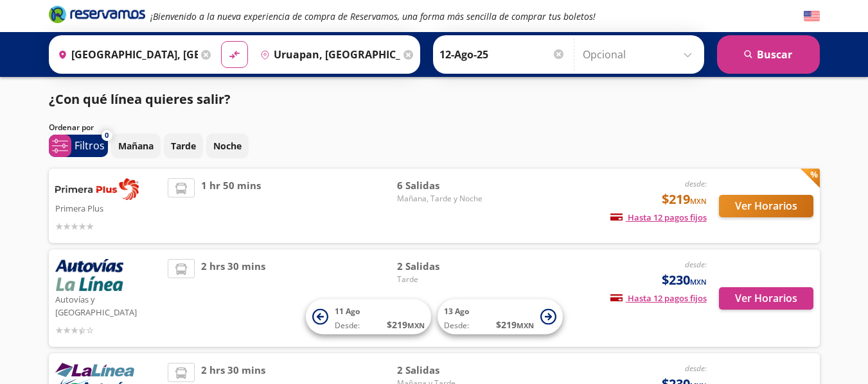  What do you see at coordinates (227, 146) in the screenshot?
I see `p: Noche` at bounding box center [227, 146].